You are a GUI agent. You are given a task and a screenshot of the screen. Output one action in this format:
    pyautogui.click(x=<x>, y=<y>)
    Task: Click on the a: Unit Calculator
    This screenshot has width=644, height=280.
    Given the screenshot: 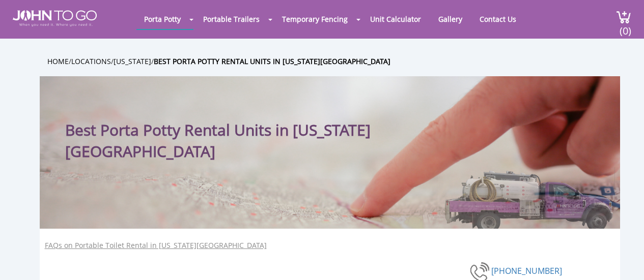 What is the action you would take?
    pyautogui.click(x=396, y=19)
    